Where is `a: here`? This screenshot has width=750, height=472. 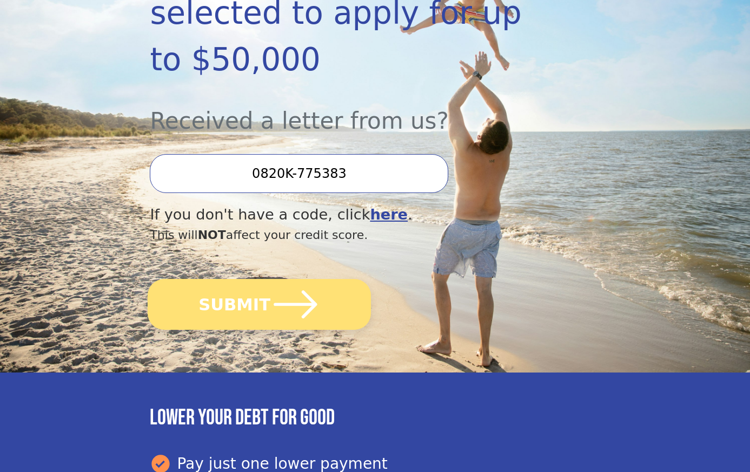
a: here is located at coordinates (389, 214).